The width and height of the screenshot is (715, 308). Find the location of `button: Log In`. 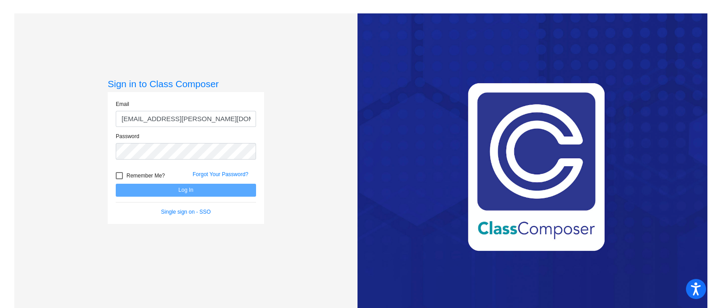

button: Log In is located at coordinates (186, 190).